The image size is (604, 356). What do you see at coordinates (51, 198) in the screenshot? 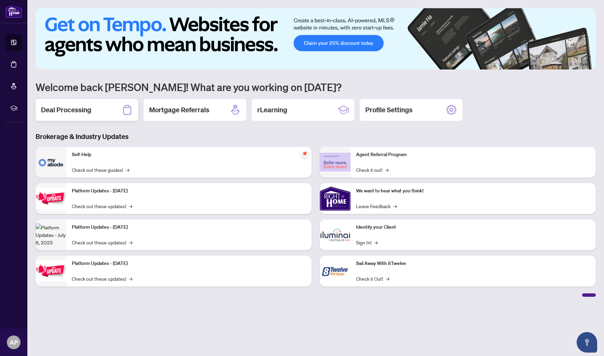
I see `img: Platform Updates - July 21, 2025` at bounding box center [51, 198].